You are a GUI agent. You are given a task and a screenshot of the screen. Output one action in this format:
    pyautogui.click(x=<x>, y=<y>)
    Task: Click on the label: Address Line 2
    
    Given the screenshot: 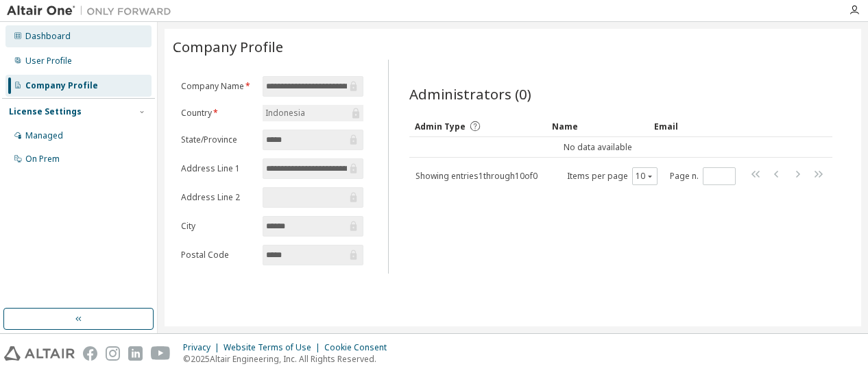 What is the action you would take?
    pyautogui.click(x=218, y=198)
    